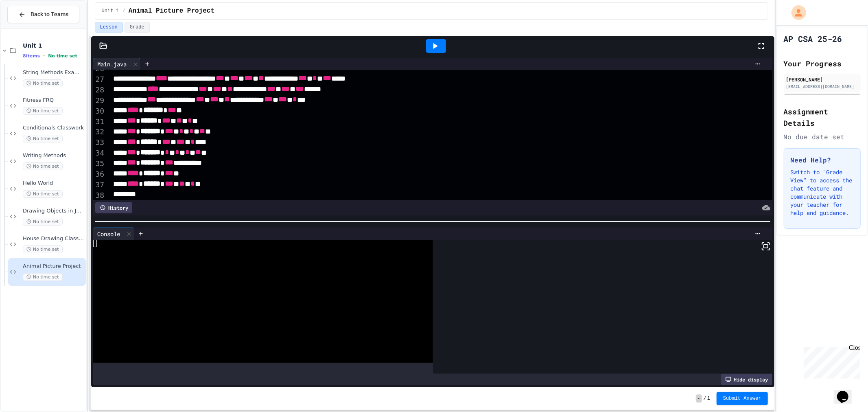 The height and width of the screenshot is (412, 868). Describe the element at coordinates (822, 137) in the screenshot. I see `div: No due date set` at that location.